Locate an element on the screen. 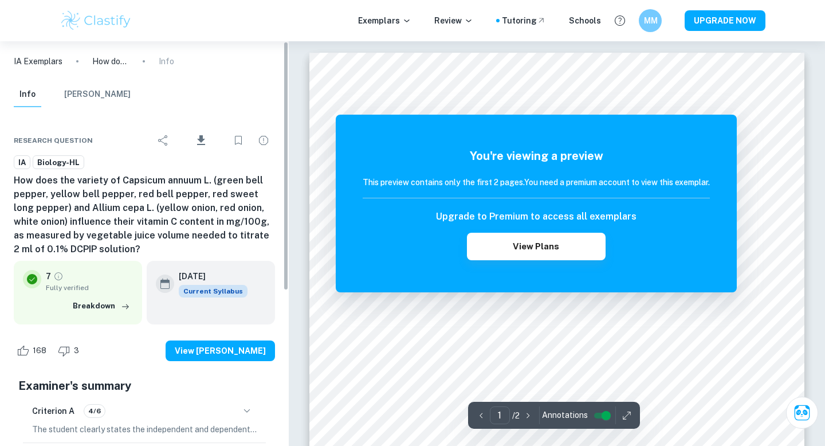 This screenshot has height=446, width=825. a: IA is located at coordinates (22, 162).